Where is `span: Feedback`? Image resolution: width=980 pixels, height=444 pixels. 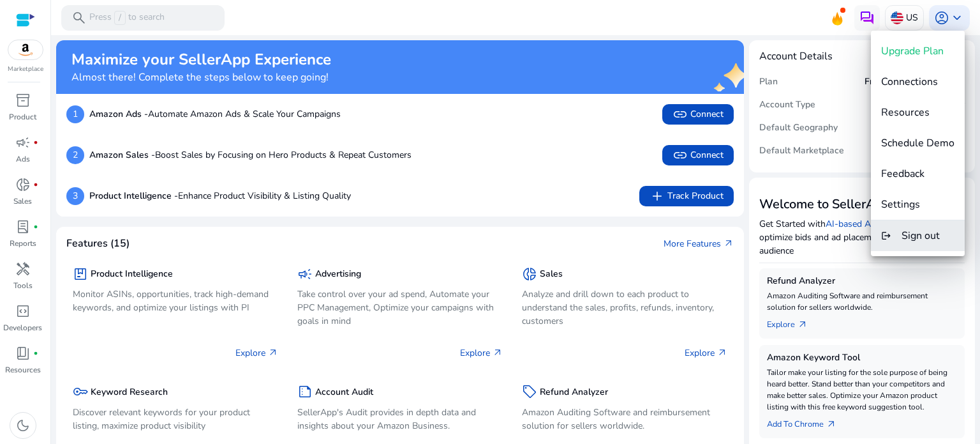 span: Feedback is located at coordinates (903, 174).